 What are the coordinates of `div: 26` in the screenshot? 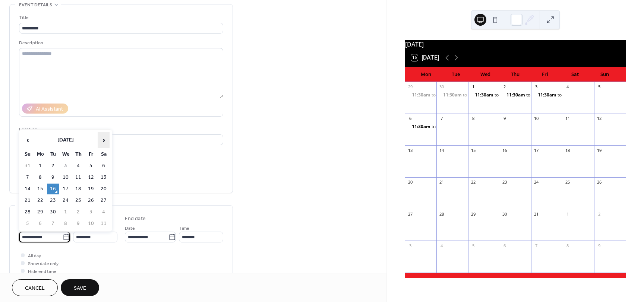 It's located at (599, 182).